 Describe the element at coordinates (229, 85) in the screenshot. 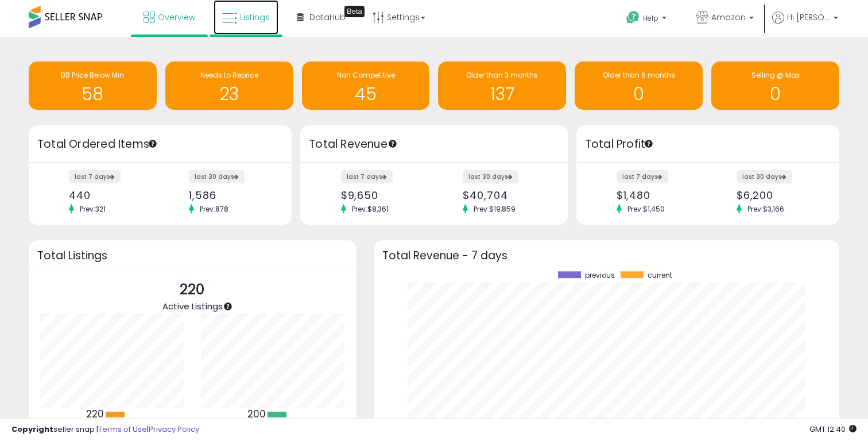

I see `a: Needs to Reprice 23` at that location.